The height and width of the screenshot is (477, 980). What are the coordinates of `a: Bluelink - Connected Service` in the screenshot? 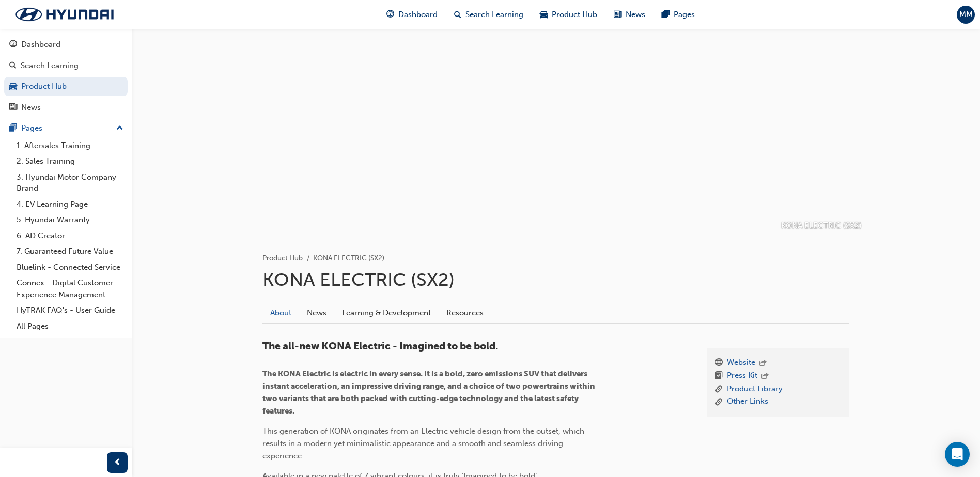 It's located at (70, 268).